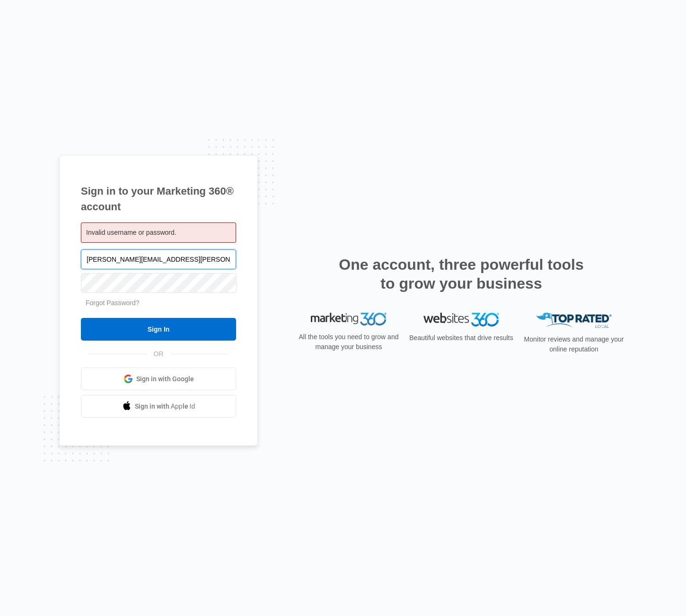 The image size is (686, 616). What do you see at coordinates (158, 199) in the screenshot?
I see `h1: Sign in to your Marketing 360® account` at bounding box center [158, 199].